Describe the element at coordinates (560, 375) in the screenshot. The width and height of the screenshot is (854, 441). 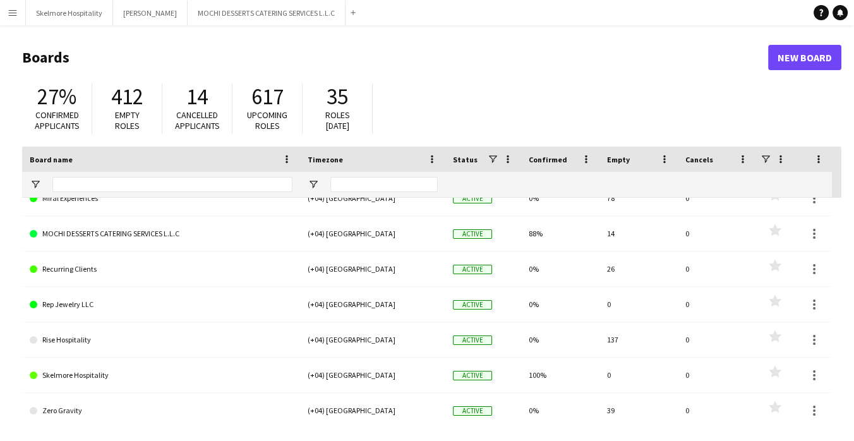
I see `div: 100%` at that location.